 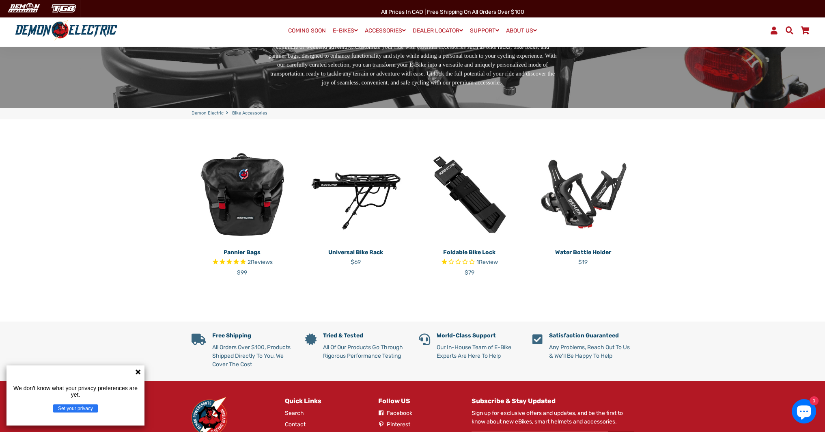 What do you see at coordinates (470, 194) in the screenshot?
I see `a: Foldable Bike Lock - Demon Electric` at bounding box center [470, 194].